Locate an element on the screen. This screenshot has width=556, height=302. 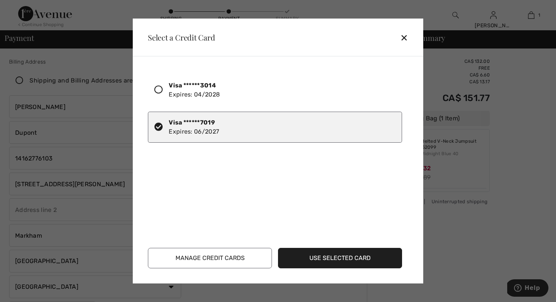
div: Select a Credit Card is located at coordinates (178, 37).